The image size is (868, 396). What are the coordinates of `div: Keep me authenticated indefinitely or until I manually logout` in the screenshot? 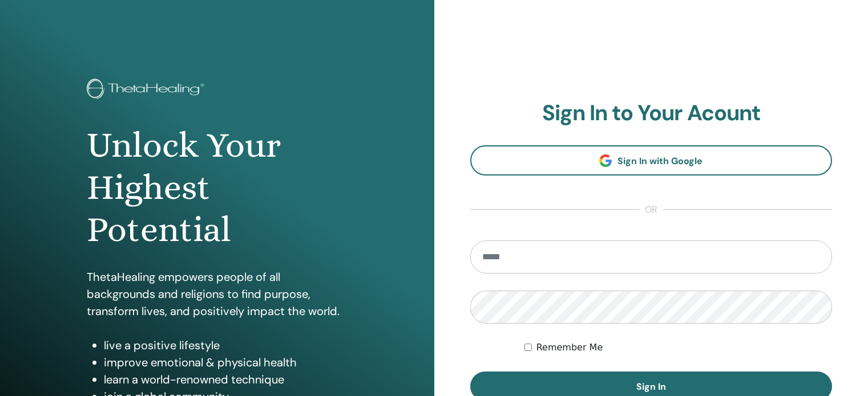 It's located at (678, 348).